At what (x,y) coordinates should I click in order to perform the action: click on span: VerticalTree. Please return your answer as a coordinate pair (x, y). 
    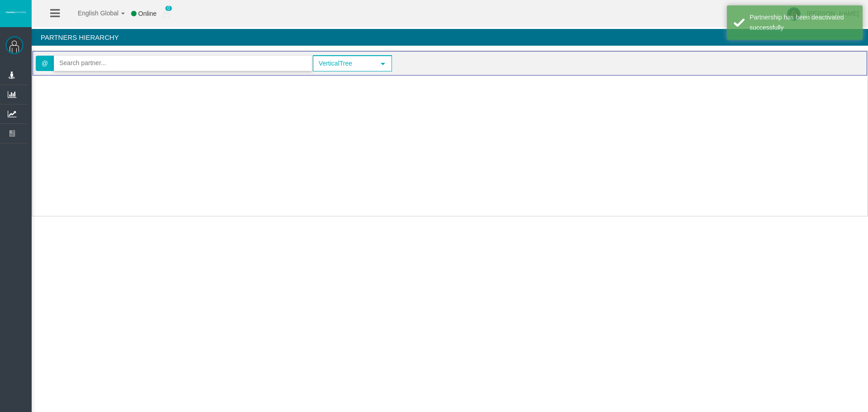
    Looking at the image, I should click on (344, 63).